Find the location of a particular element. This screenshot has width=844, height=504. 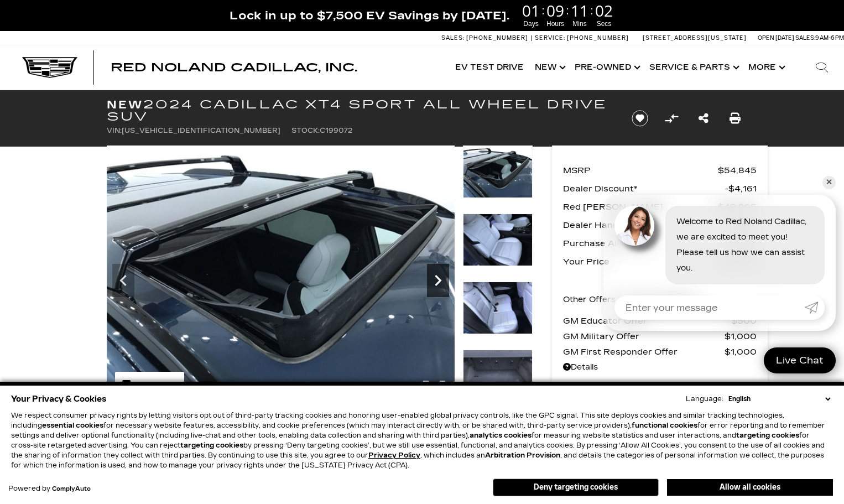

a: GM Educator Offer $500 is located at coordinates (660, 321).